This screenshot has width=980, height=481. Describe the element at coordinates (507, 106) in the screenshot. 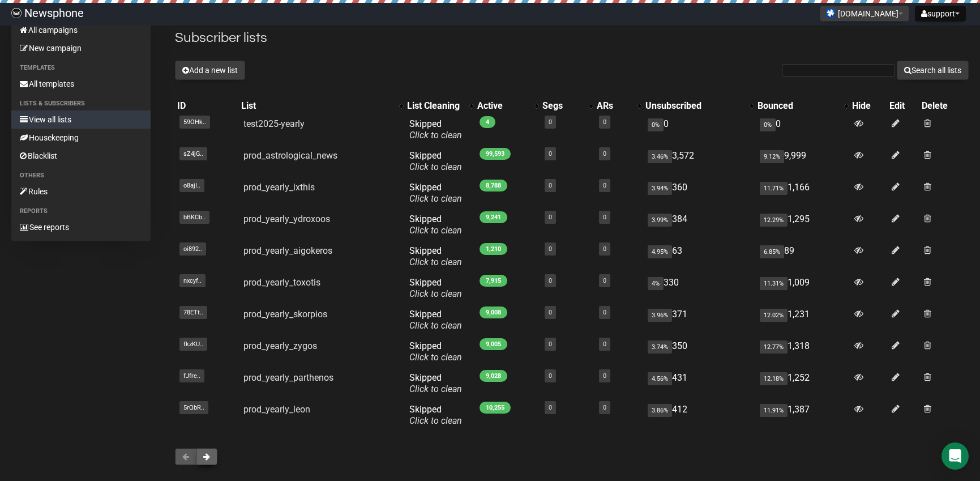

I see `th: Active: No sort applied, activate to apply an ascending sort` at that location.